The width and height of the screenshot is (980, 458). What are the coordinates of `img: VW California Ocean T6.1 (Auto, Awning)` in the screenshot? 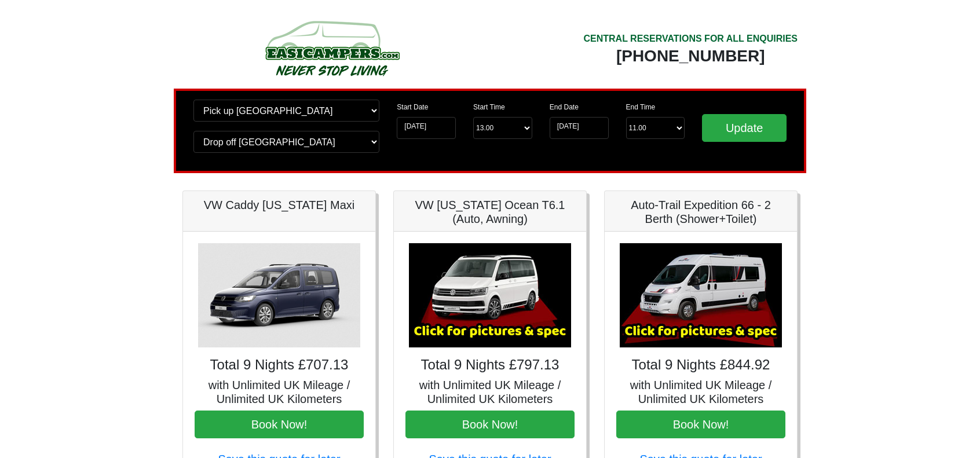 It's located at (490, 295).